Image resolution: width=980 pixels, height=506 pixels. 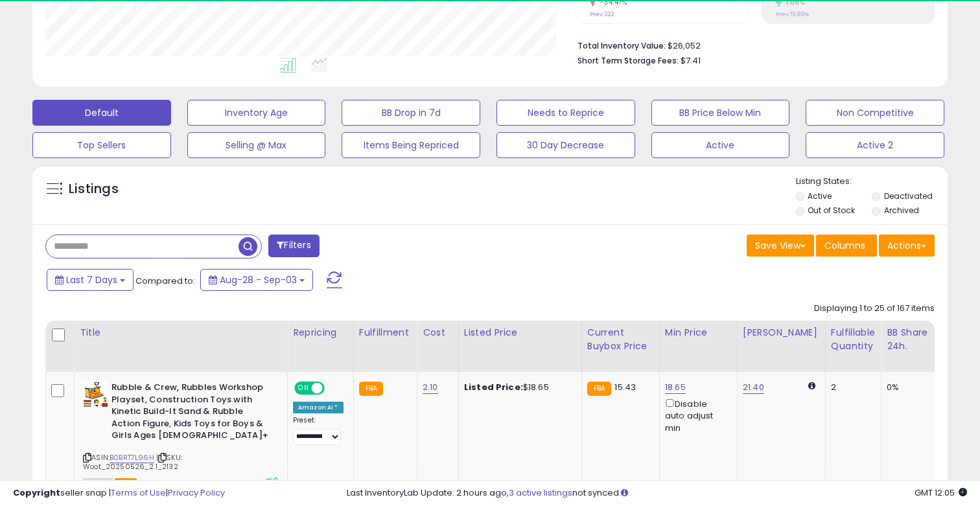 What do you see at coordinates (95, 395) in the screenshot?
I see `img: 4160p6Tx42L._SL40_.jpg` at bounding box center [95, 395].